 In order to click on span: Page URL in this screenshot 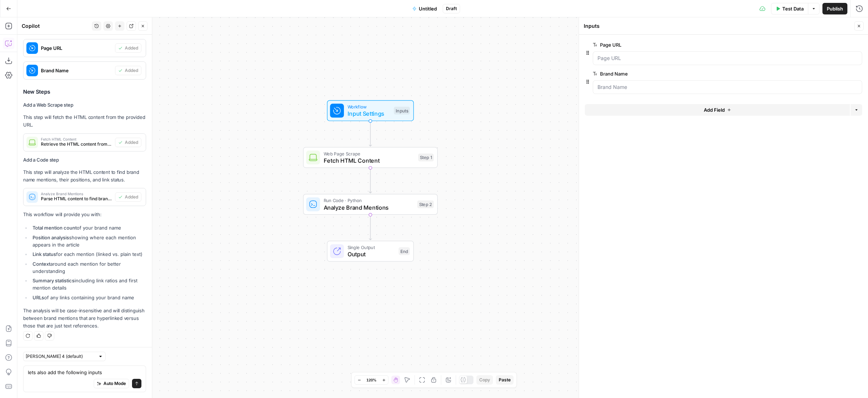, I will do `click(77, 48)`.